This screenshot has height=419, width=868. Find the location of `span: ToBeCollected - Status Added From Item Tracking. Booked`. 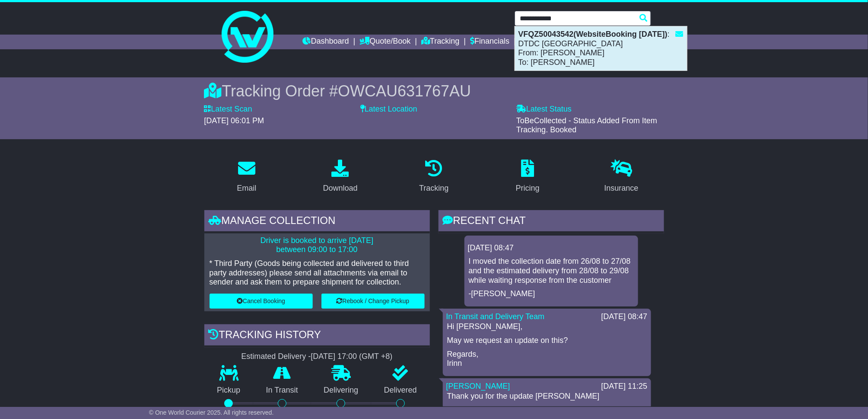

span: ToBeCollected - Status Added From Item Tracking. Booked is located at coordinates (587, 125).